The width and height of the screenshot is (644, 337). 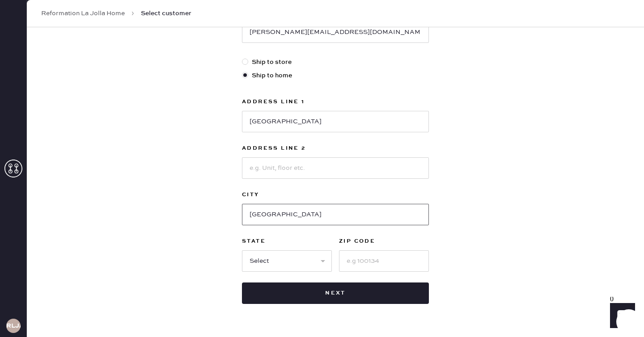 I want to click on button: Next, so click(x=335, y=293).